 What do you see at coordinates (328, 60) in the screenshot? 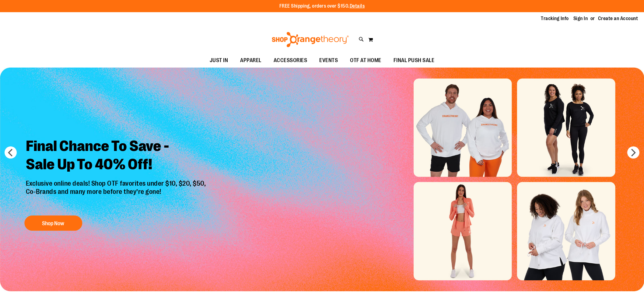
I see `span: EVENTS` at bounding box center [328, 60].